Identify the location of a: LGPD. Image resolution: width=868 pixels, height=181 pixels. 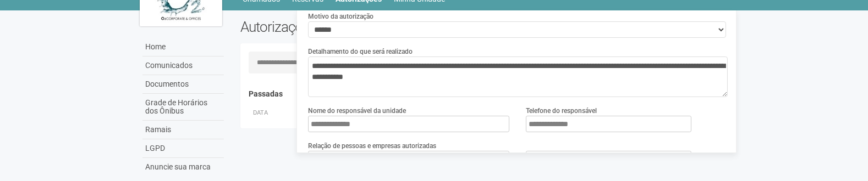
(183, 149).